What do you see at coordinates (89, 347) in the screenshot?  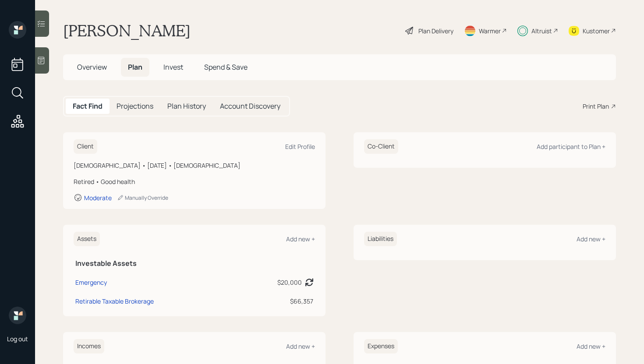 I see `h6: Incomes` at bounding box center [89, 347].